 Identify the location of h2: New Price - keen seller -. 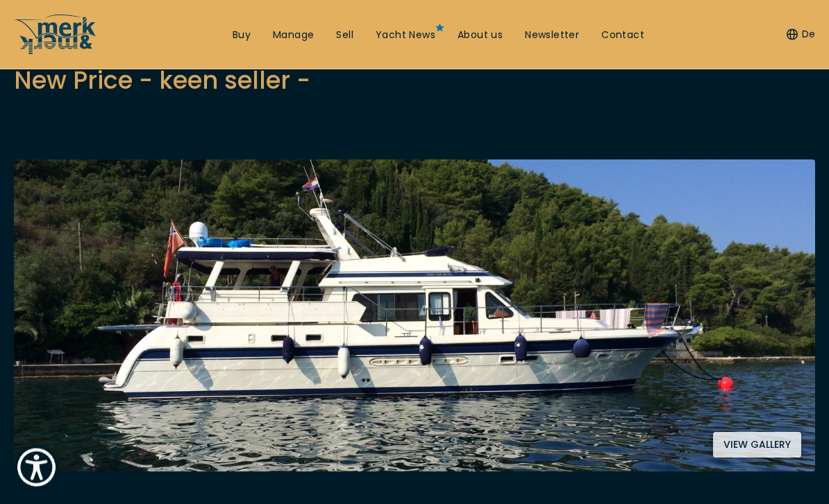
(207, 81).